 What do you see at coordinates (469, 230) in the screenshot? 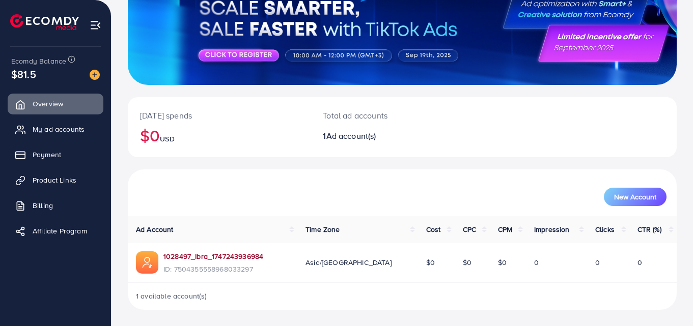
I see `span: CPC` at bounding box center [469, 230].